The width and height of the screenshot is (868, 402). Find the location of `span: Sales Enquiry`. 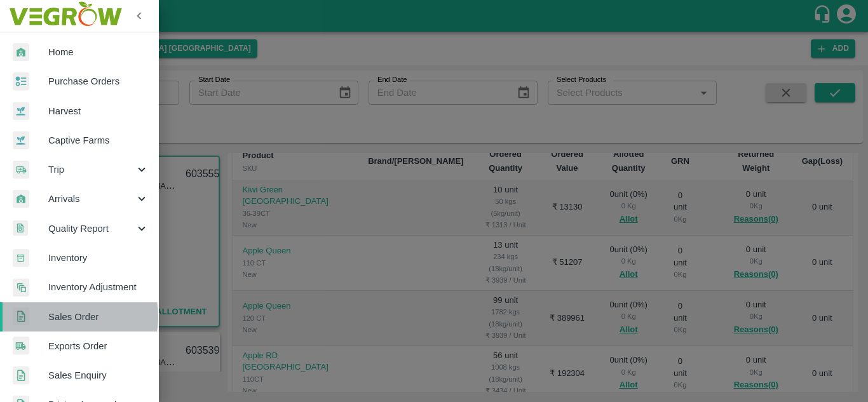

span: Sales Enquiry is located at coordinates (99, 375).